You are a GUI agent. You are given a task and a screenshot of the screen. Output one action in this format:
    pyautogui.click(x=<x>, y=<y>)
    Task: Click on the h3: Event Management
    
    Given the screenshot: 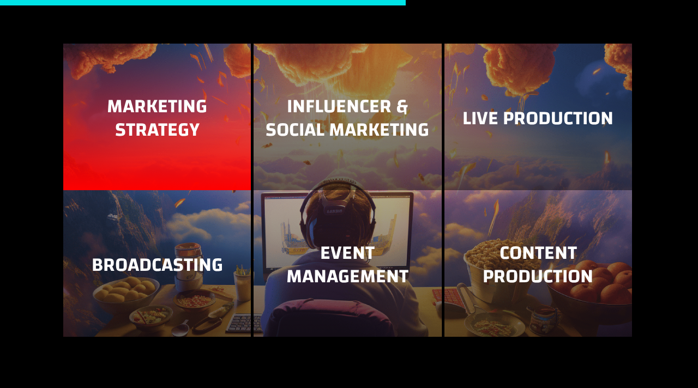 What is the action you would take?
    pyautogui.click(x=347, y=268)
    